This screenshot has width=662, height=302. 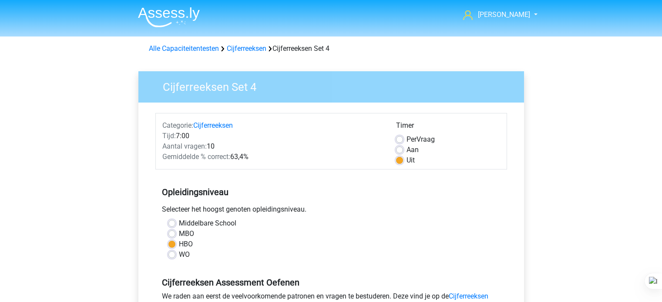 What do you see at coordinates (410, 161) in the screenshot?
I see `label: Uit` at bounding box center [410, 161].